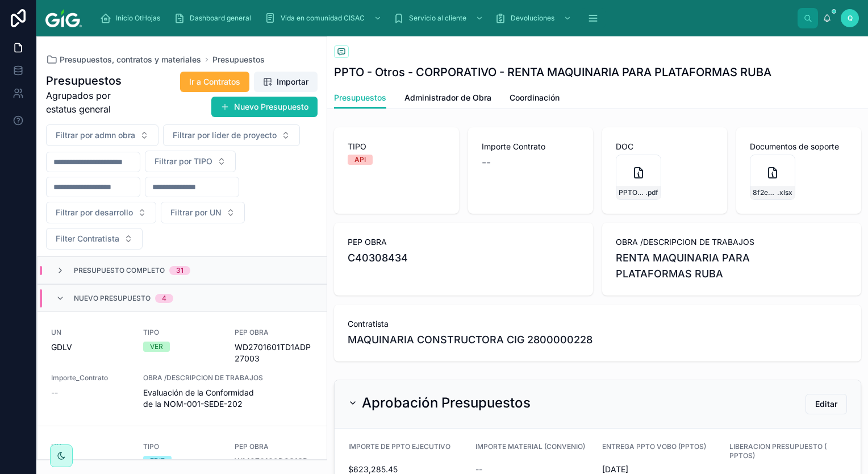  Describe the element at coordinates (88, 239) in the screenshot. I see `span: Filter Contratista` at that location.